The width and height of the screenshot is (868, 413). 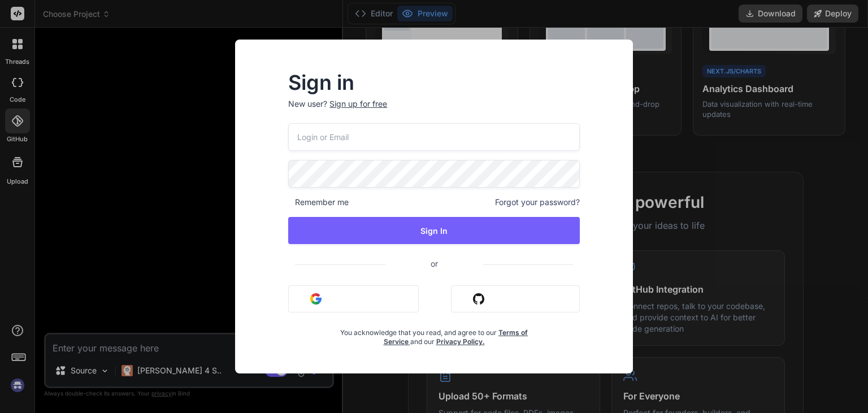 What do you see at coordinates (515, 299) in the screenshot?
I see `button: Sign in with Github` at bounding box center [515, 299].